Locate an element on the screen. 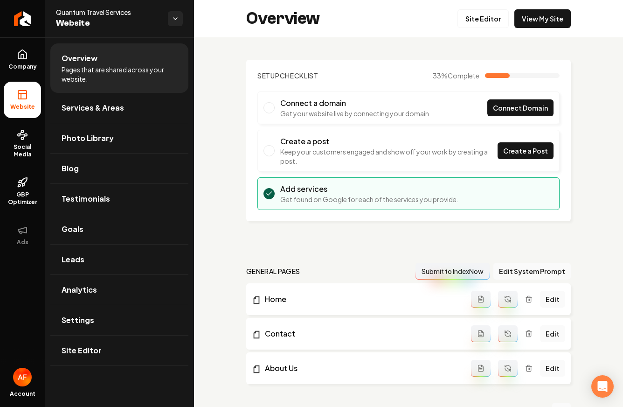  h3: Create a post is located at coordinates (389, 141).